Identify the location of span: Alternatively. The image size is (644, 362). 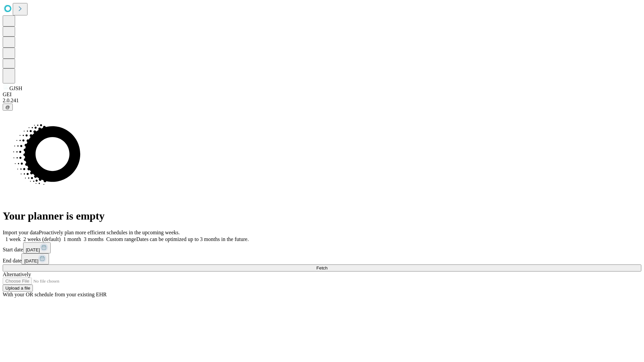
(16, 274).